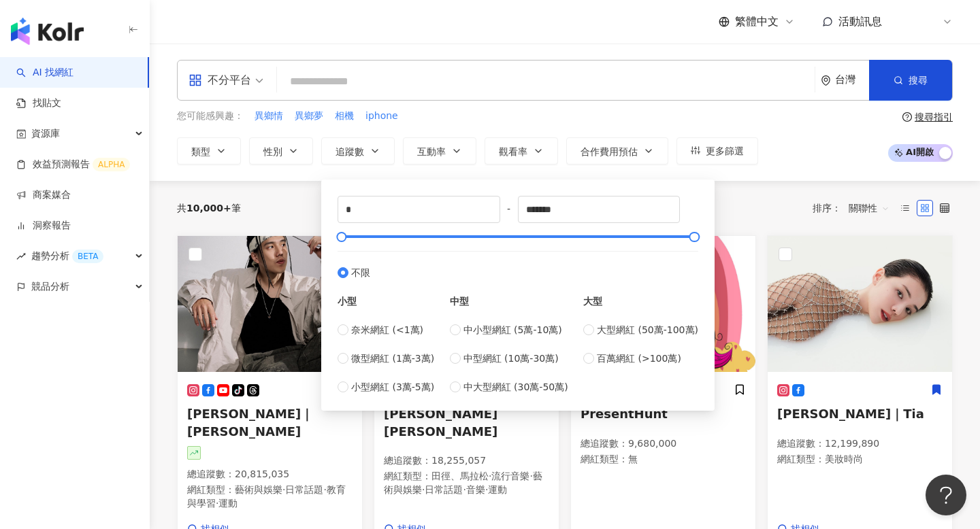 Image resolution: width=980 pixels, height=529 pixels. Describe the element at coordinates (47, 32) in the screenshot. I see `img: logo` at that location.